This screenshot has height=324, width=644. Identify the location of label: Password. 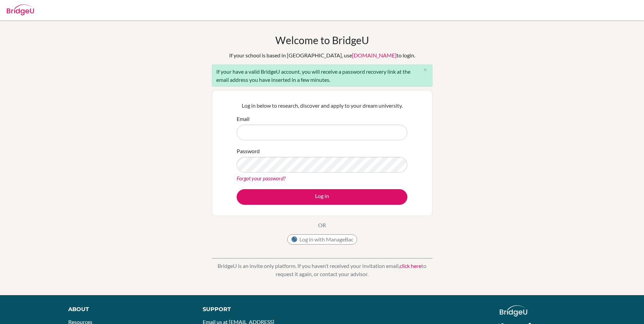
(248, 151).